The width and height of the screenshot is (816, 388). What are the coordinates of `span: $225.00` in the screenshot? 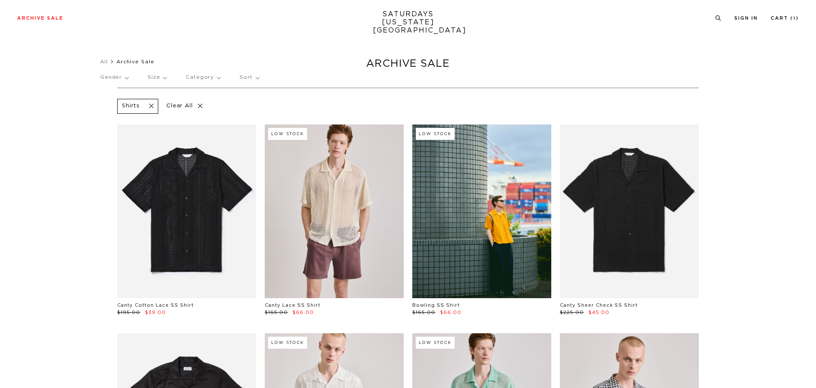 It's located at (572, 312).